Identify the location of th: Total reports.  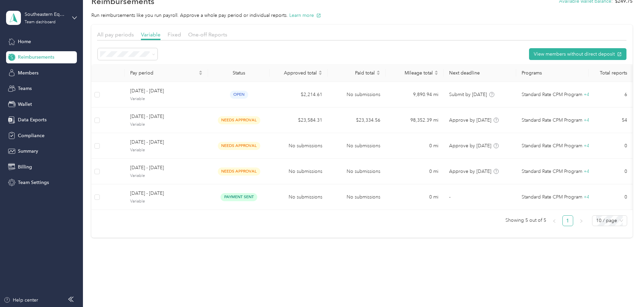
(611, 73).